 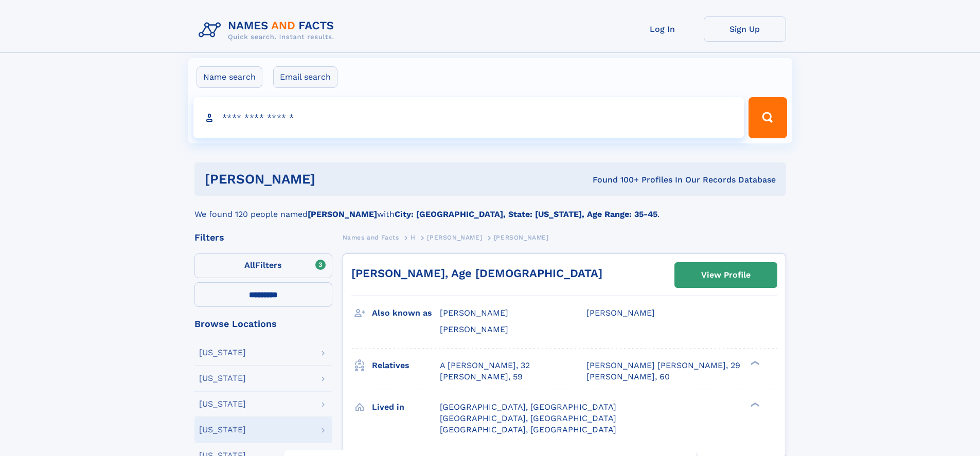 I want to click on span: All, so click(x=250, y=265).